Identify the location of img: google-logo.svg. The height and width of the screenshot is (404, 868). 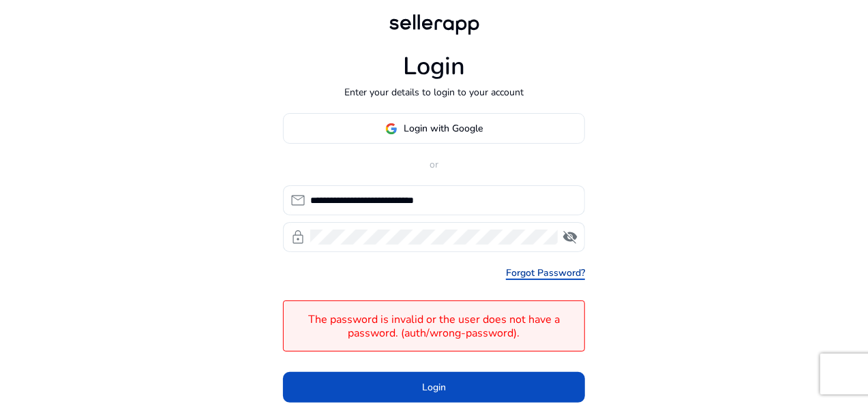
(392, 129).